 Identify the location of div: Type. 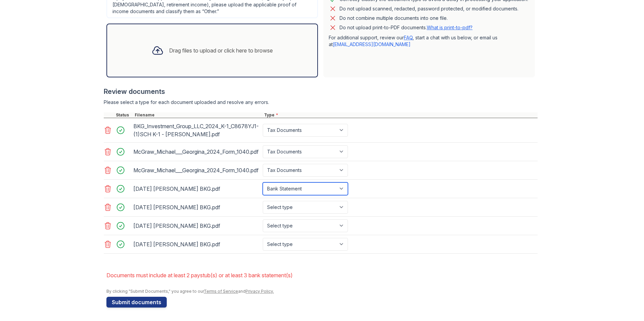
(400, 115).